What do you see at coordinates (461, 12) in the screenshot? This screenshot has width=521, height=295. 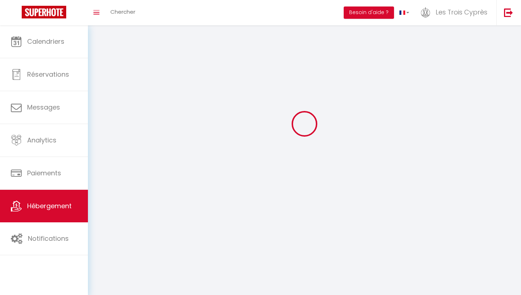 I see `span: Les Trois Cyprès` at bounding box center [461, 12].